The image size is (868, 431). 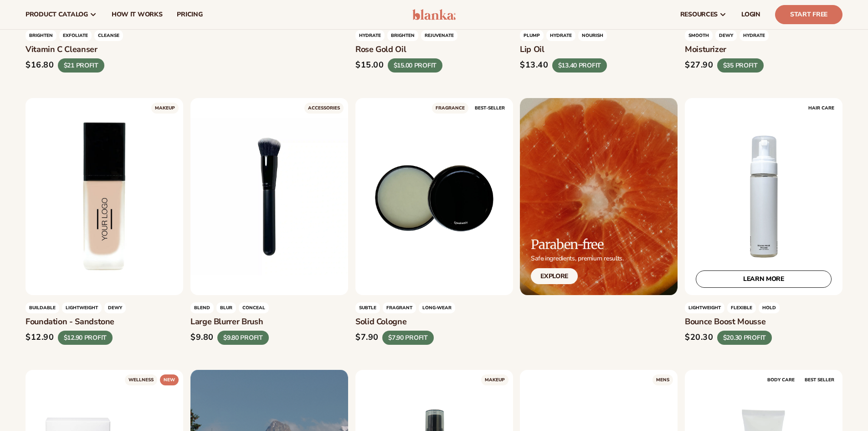 What do you see at coordinates (532, 36) in the screenshot?
I see `span: Plump` at bounding box center [532, 36].